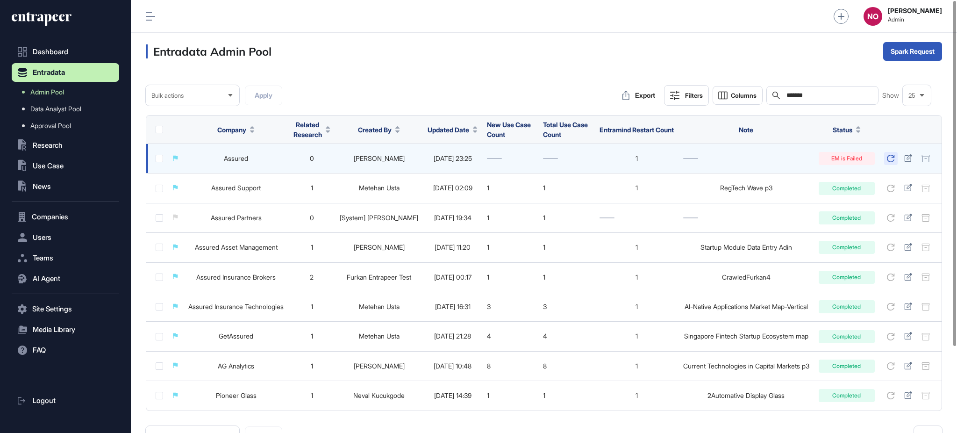 The width and height of the screenshot is (957, 433). Describe the element at coordinates (42, 186) in the screenshot. I see `span: News` at that location.